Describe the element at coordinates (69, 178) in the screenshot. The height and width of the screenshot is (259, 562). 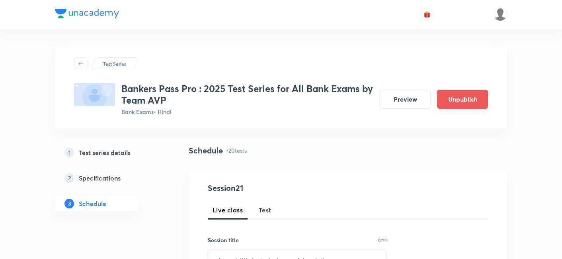
I see `p: 2` at that location.